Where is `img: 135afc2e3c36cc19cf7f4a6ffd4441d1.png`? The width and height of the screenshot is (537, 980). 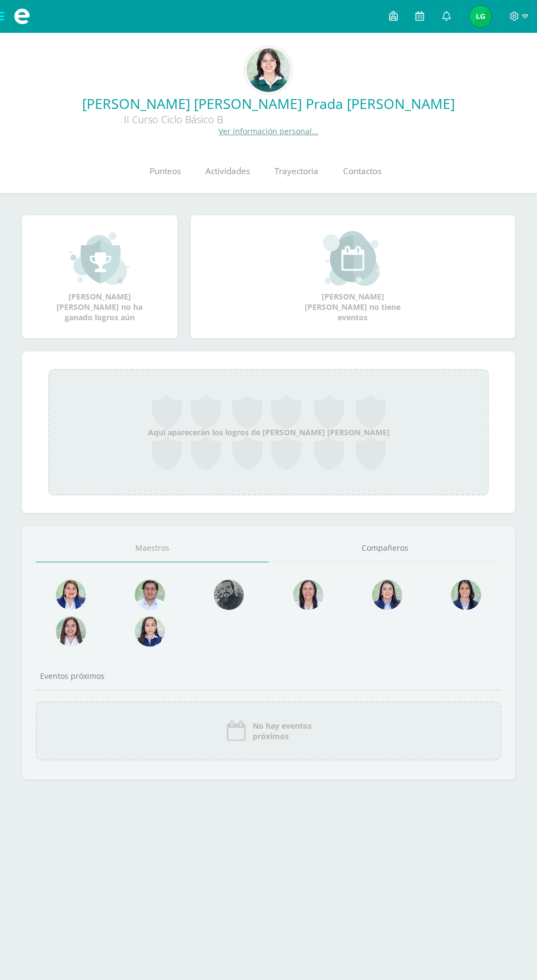
img: 135afc2e3c36cc19cf7f4a6ffd4441d1.png is located at coordinates (71, 594).